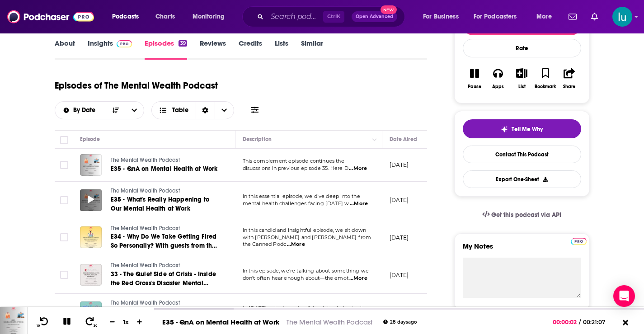 Image resolution: width=644 pixels, height=334 pixels. I want to click on span: Open Advanced, so click(374, 17).